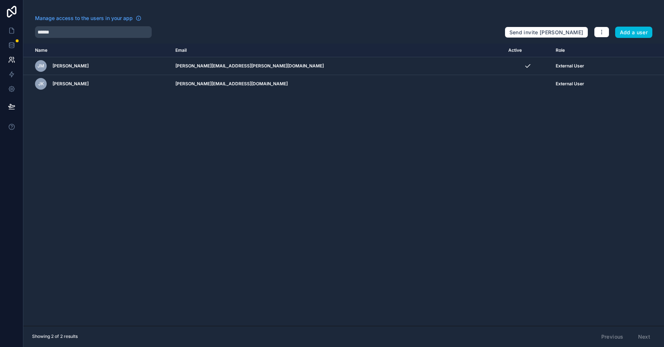 The width and height of the screenshot is (664, 347). What do you see at coordinates (84, 18) in the screenshot?
I see `span: Manage access to the users in your app` at bounding box center [84, 18].